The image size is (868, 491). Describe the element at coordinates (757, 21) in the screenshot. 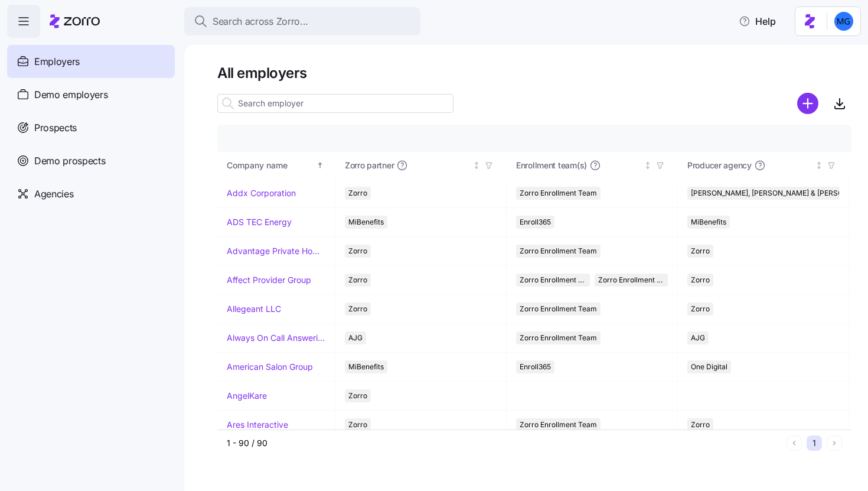

I see `button: Help` at that location.